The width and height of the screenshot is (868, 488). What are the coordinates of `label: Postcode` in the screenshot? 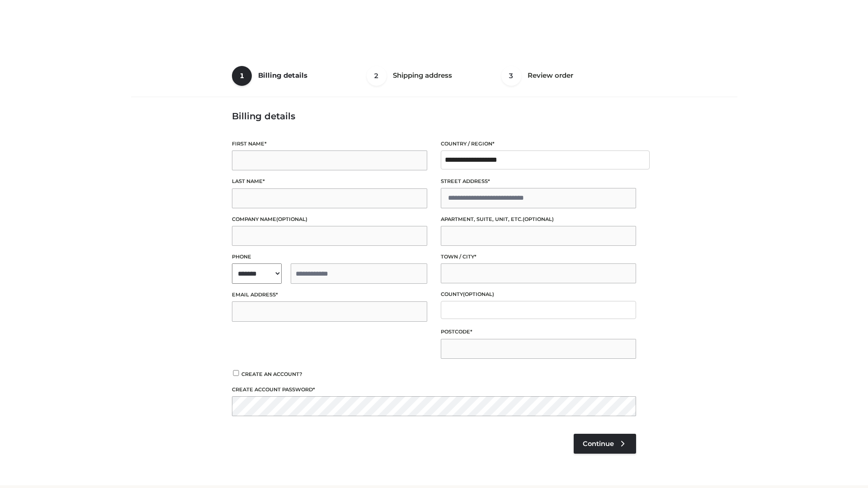 It's located at (539, 332).